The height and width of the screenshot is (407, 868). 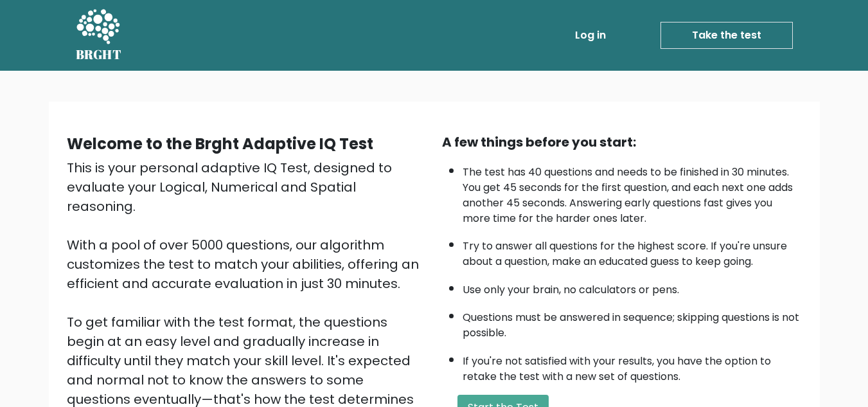 What do you see at coordinates (99, 35) in the screenshot?
I see `a: BRGHT` at bounding box center [99, 35].